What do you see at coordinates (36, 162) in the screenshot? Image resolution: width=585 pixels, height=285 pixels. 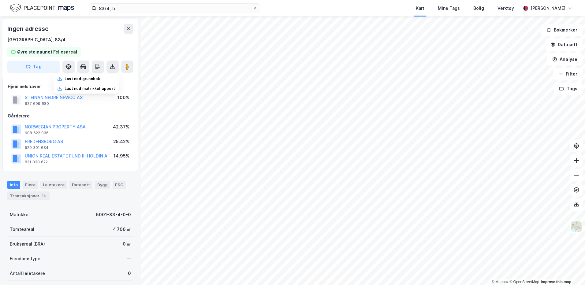 I see `div: 821 838 622` at bounding box center [36, 162].